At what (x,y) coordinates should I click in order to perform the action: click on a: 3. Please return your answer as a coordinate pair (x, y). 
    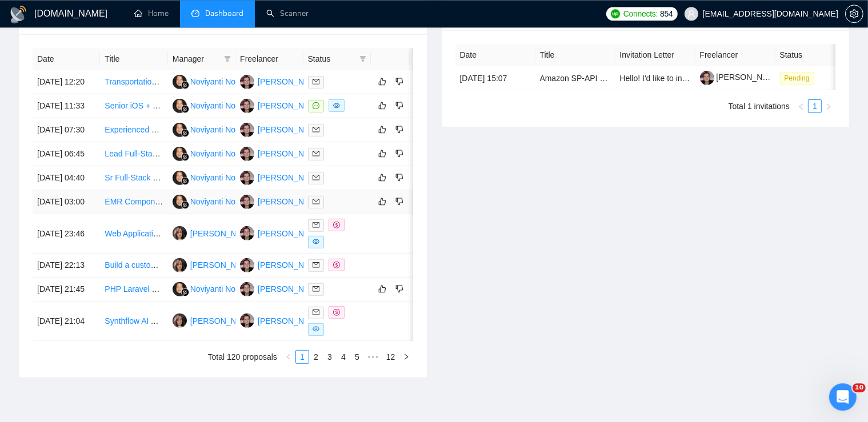
    Looking at the image, I should click on (329, 357).